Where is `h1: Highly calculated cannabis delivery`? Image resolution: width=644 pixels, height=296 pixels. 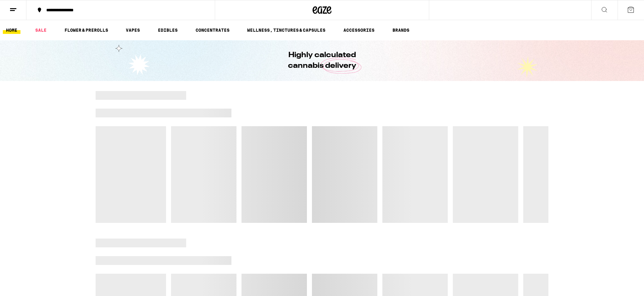
h1: Highly calculated cannabis delivery is located at coordinates (322, 61).